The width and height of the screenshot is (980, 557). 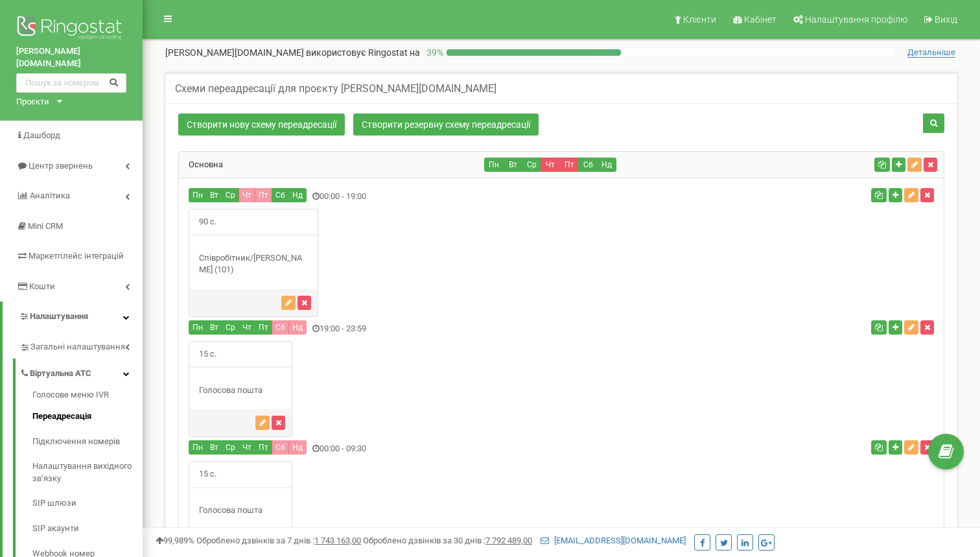 What do you see at coordinates (87, 441) in the screenshot?
I see `a: Підключення номерів` at bounding box center [87, 441].